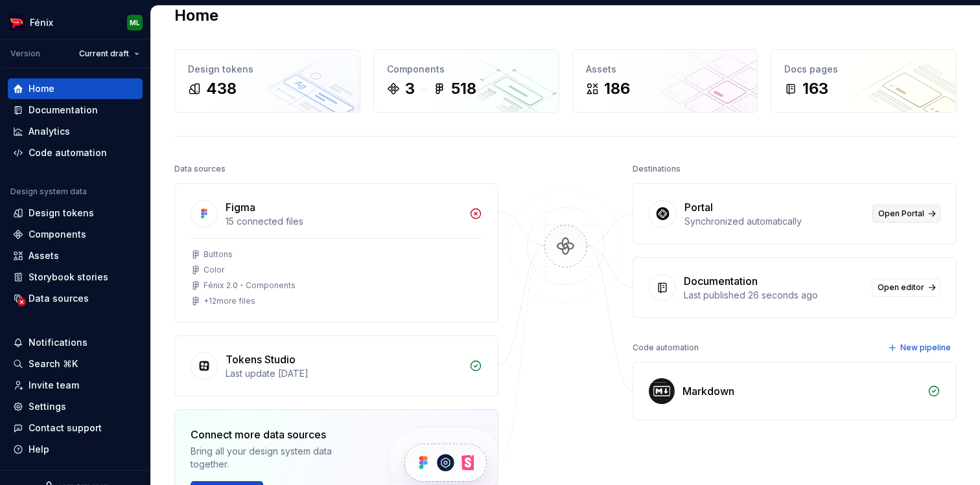  I want to click on button: Current draft, so click(109, 54).